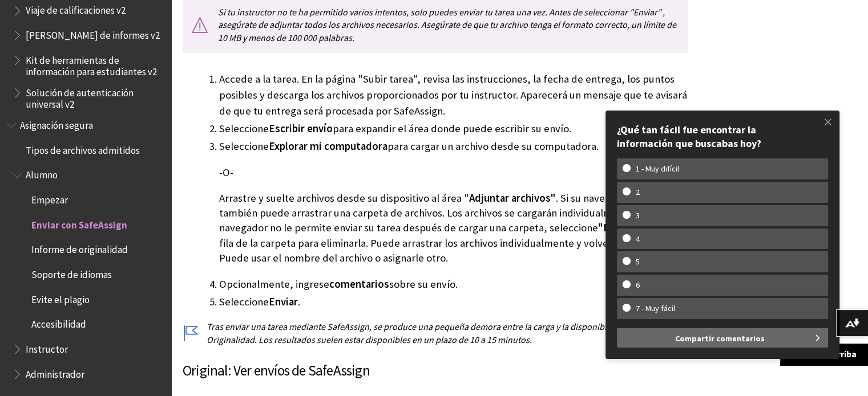  Describe the element at coordinates (425, 12) in the screenshot. I see `font: Si tu instructor no te ha permitido varios intentos, solo puedes enviar tu tarea una vez. Antes d...` at that location.